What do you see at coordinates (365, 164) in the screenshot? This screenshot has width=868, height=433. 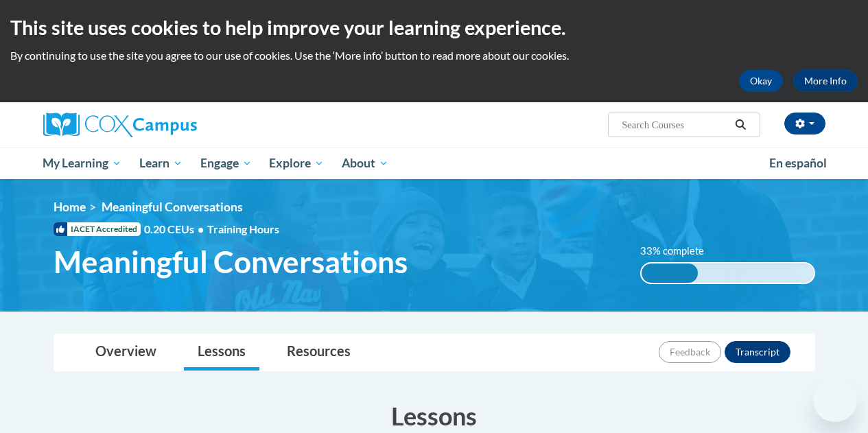 I see `span: About` at bounding box center [365, 164].